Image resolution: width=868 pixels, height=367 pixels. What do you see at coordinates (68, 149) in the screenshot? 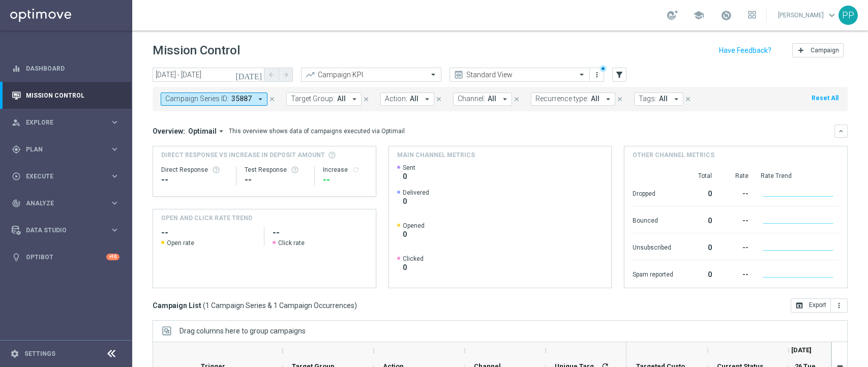
I see `span: Plan` at bounding box center [68, 149].